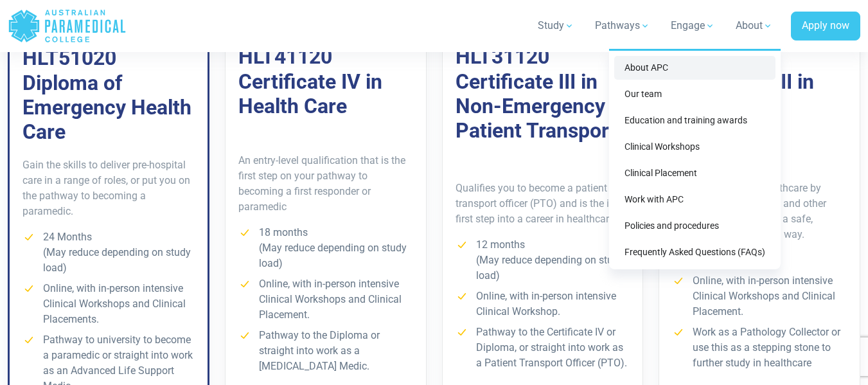 The width and height of the screenshot is (868, 385). What do you see at coordinates (760, 347) in the screenshot?
I see `li: Work as a Pathology Collector or use this as a stepping stone to further study in healthcare` at bounding box center [760, 347].